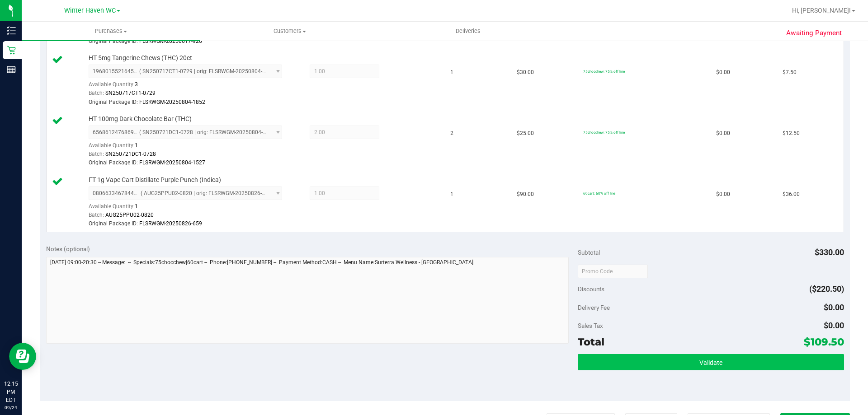  I want to click on span: $25.00, so click(525, 133).